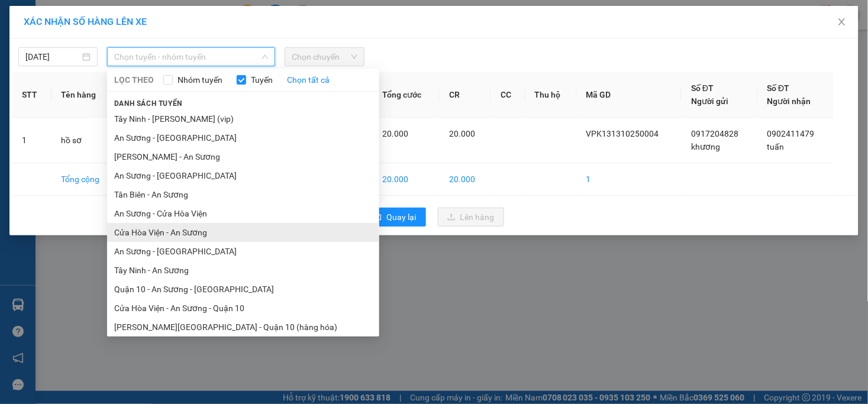 This screenshot has width=868, height=404. Describe the element at coordinates (243, 308) in the screenshot. I see `li: Cửa Hòa Viện - An Sương - Quận 10` at that location.